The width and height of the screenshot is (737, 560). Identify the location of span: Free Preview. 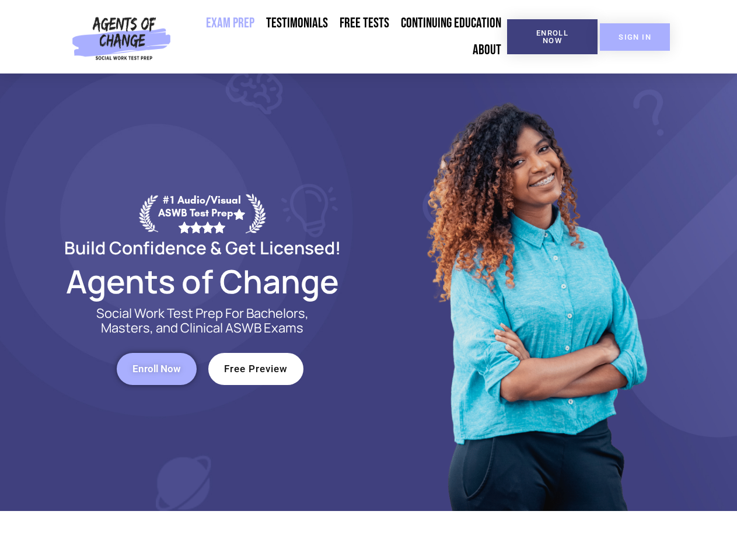
(255, 368).